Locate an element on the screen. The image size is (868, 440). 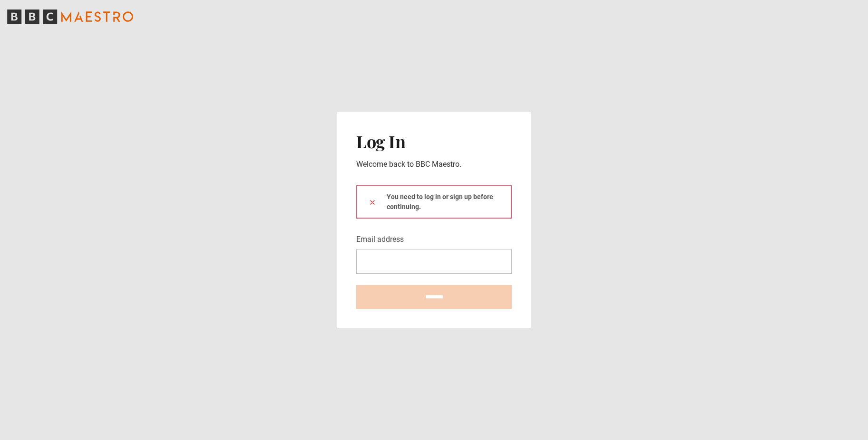
p: Welcome back to BBC Maestro. is located at coordinates (434, 165).